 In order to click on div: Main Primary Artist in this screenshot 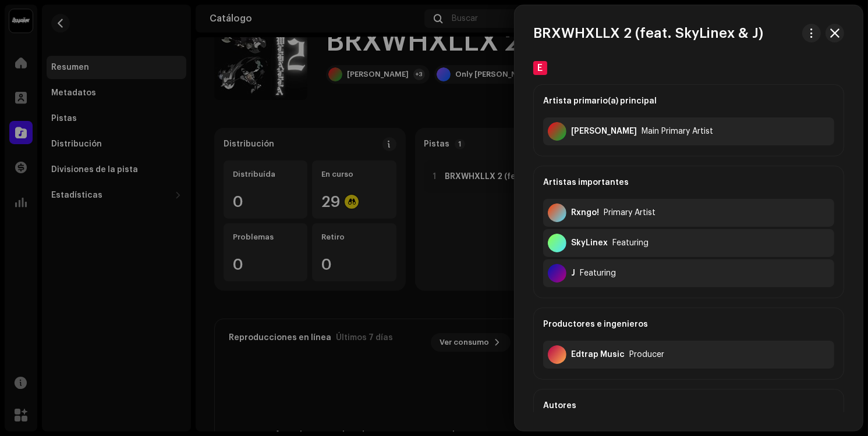, I will do `click(677, 132)`.